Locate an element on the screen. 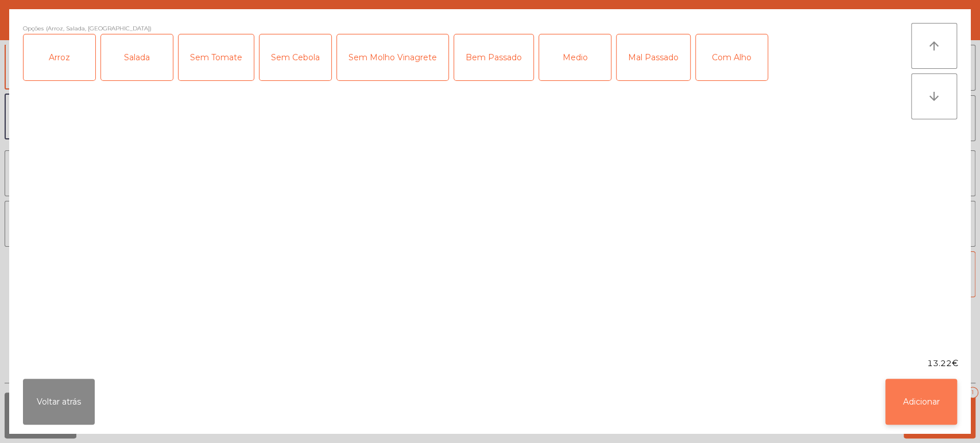  div: Bem Passado is located at coordinates (494, 57).